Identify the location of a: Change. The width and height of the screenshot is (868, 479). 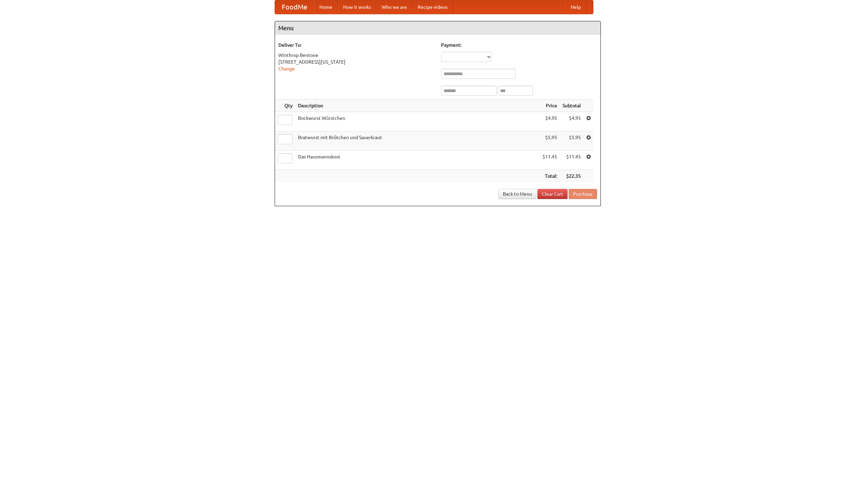
(286, 69).